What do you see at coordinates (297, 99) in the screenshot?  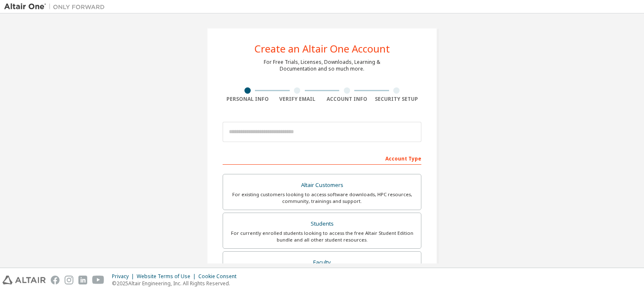 I see `div: Verify Email` at bounding box center [297, 99].